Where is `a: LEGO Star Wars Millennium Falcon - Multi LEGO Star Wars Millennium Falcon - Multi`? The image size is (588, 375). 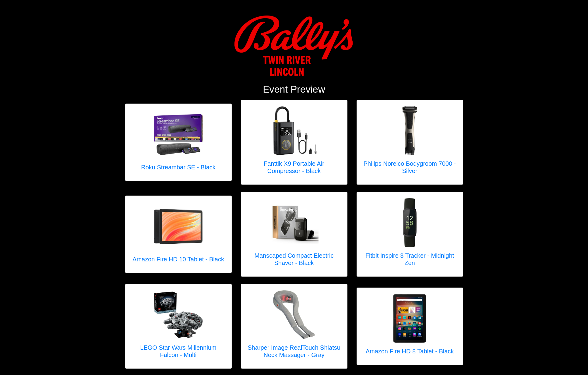 a: LEGO Star Wars Millennium Falcon - Multi LEGO Star Wars Millennium Falcon - Multi is located at coordinates (178, 326).